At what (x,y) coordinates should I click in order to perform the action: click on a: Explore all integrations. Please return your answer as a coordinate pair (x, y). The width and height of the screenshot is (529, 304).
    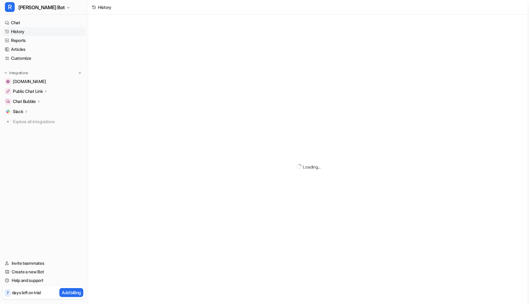
    Looking at the image, I should click on (44, 122).